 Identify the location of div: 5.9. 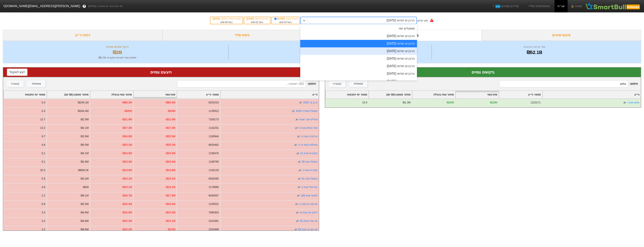
(44, 178).